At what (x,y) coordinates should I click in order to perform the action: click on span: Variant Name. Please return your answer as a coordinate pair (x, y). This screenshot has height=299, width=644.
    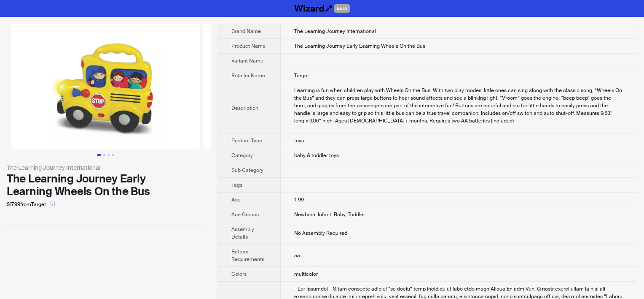
    Looking at the image, I should click on (247, 61).